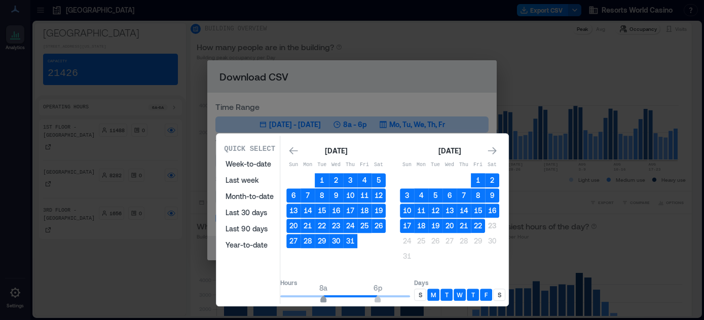  I want to click on button: Last week, so click(249, 180).